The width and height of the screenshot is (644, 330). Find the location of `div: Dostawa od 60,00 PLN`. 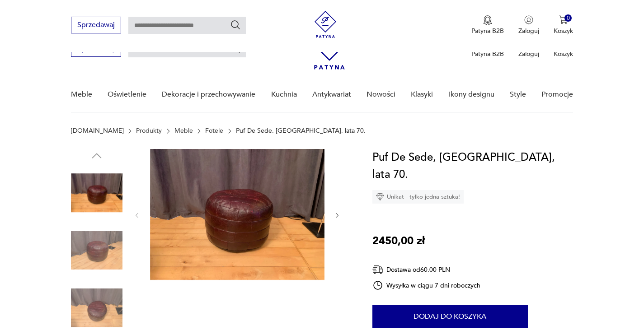

div: Dostawa od 60,00 PLN is located at coordinates (426, 269).